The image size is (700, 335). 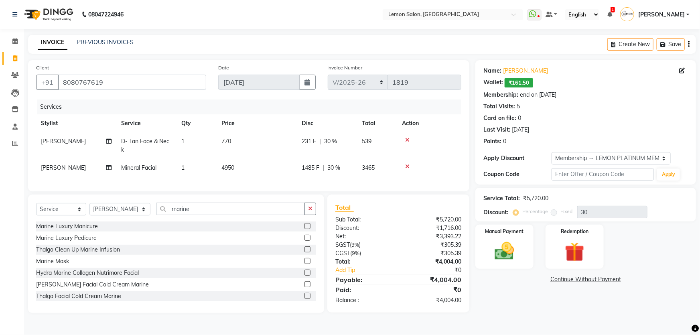 What do you see at coordinates (53, 43) in the screenshot?
I see `a: INVOICE` at bounding box center [53, 43].